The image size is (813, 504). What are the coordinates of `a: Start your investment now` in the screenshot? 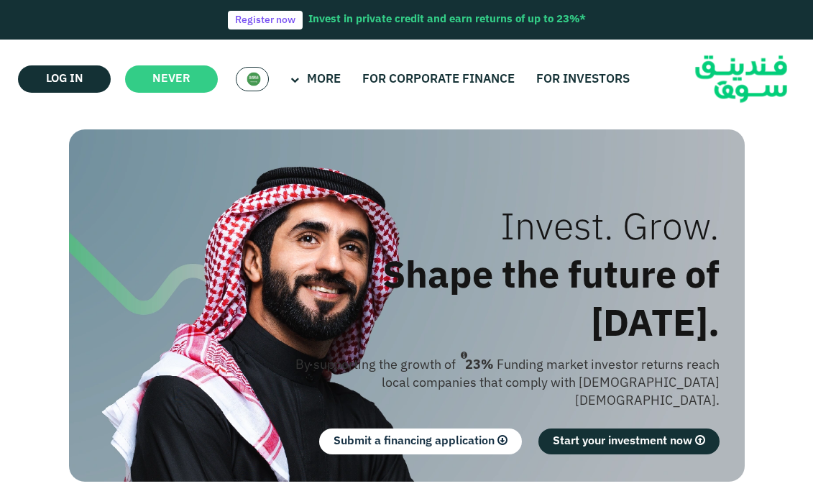 It's located at (629, 442).